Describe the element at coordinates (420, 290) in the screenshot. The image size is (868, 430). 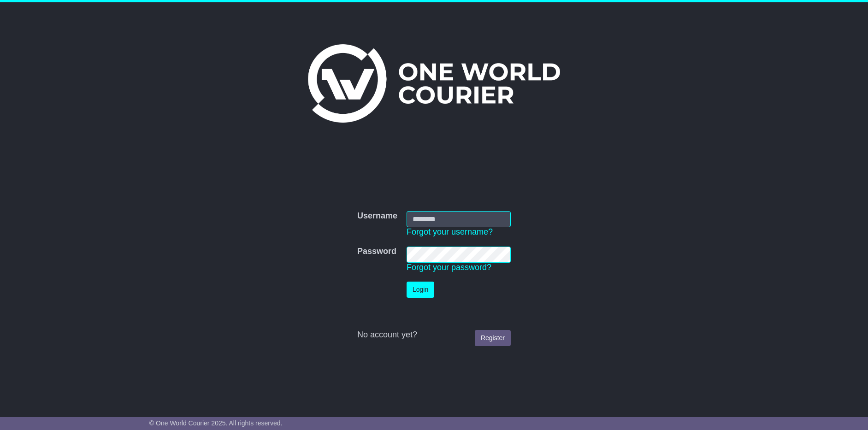
I see `button: Login` at that location.